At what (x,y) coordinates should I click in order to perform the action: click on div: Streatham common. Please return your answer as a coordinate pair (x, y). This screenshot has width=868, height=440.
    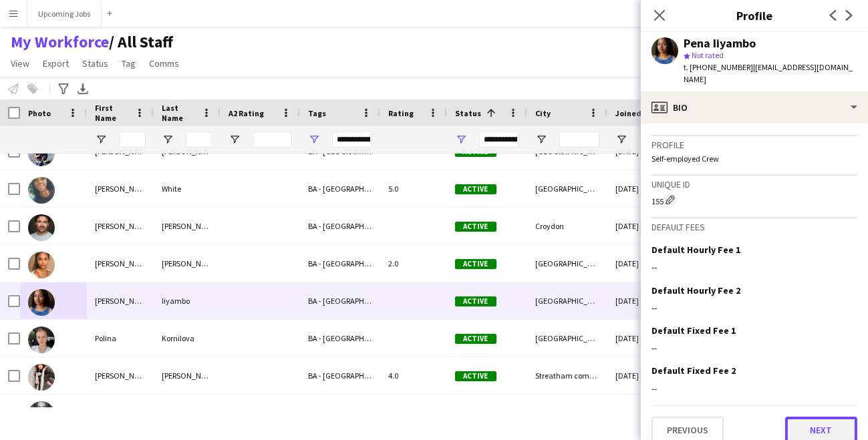
    Looking at the image, I should click on (567, 375).